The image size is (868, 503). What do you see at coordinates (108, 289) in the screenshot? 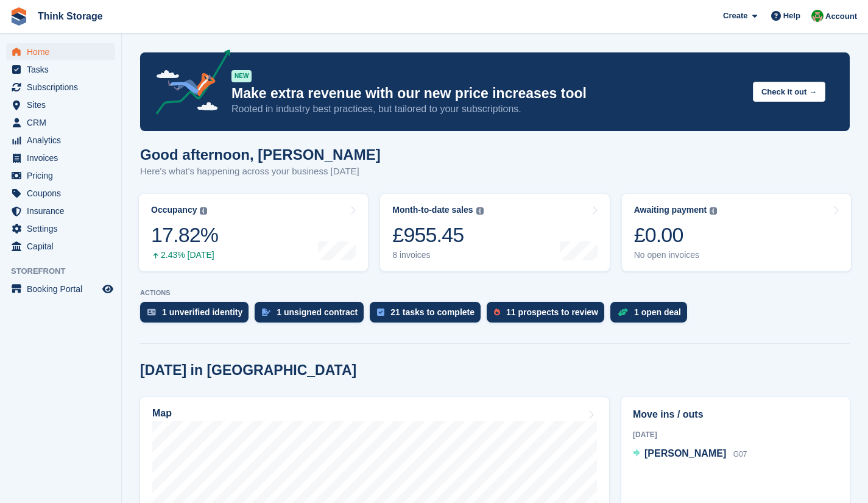
I see `a: Preview store` at bounding box center [108, 289].